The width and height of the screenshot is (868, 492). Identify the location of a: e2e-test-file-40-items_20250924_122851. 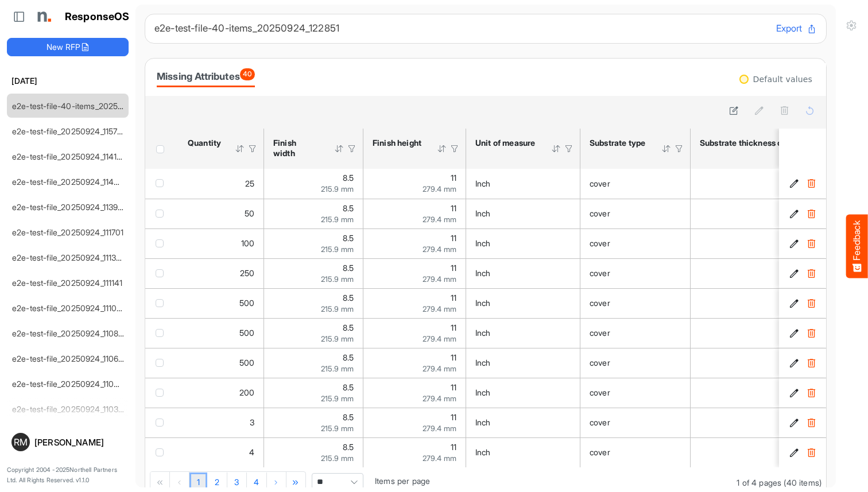
(89, 106).